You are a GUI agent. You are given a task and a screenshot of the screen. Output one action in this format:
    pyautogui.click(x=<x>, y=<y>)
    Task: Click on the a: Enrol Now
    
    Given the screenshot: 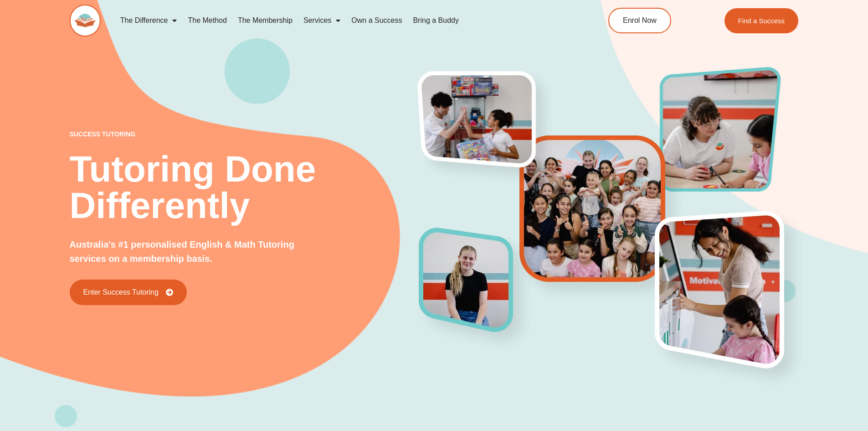 What is the action you would take?
    pyautogui.click(x=639, y=21)
    